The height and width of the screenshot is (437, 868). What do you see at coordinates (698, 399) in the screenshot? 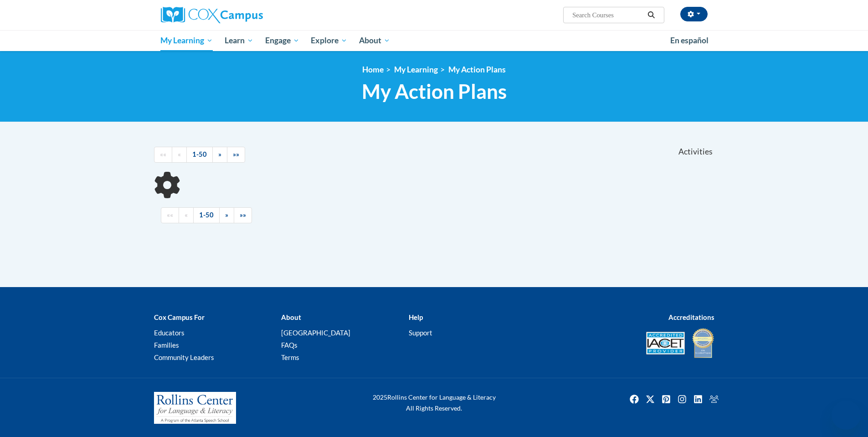
I see `img: LinkedIn icon` at bounding box center [698, 399].